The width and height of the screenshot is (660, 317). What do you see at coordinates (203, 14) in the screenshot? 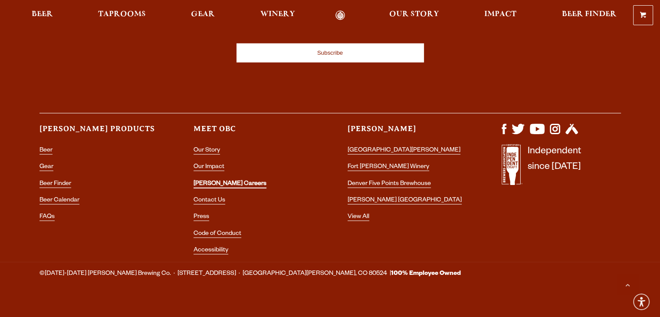
I see `span: Gear` at bounding box center [203, 14].